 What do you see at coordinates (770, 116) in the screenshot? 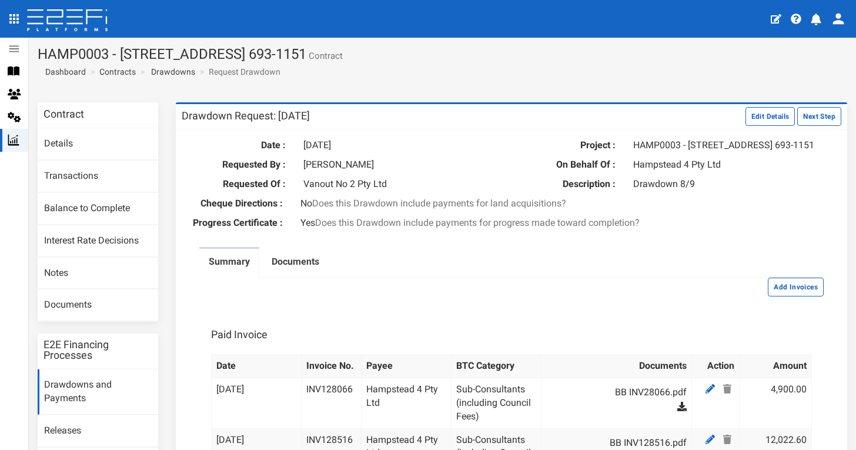
I see `button: Edit Details` at bounding box center [770, 116].